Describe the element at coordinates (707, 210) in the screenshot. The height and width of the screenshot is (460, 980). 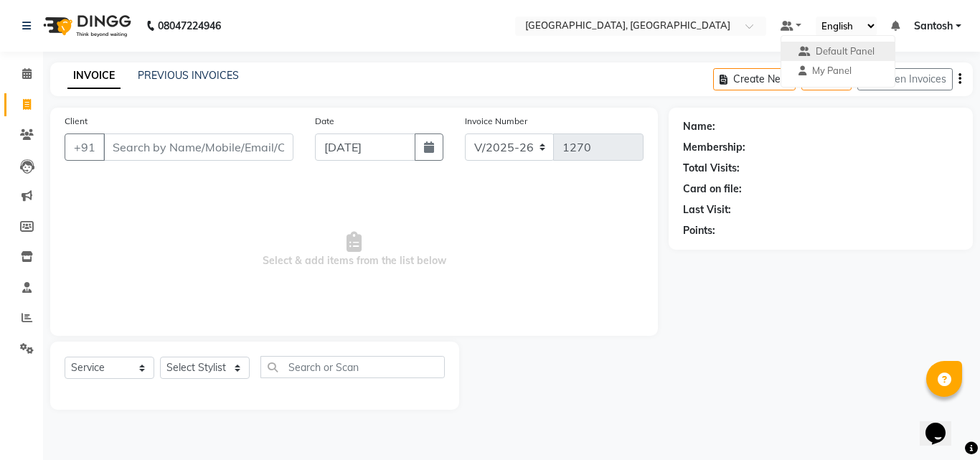
I see `div: Last Visit:` at that location.